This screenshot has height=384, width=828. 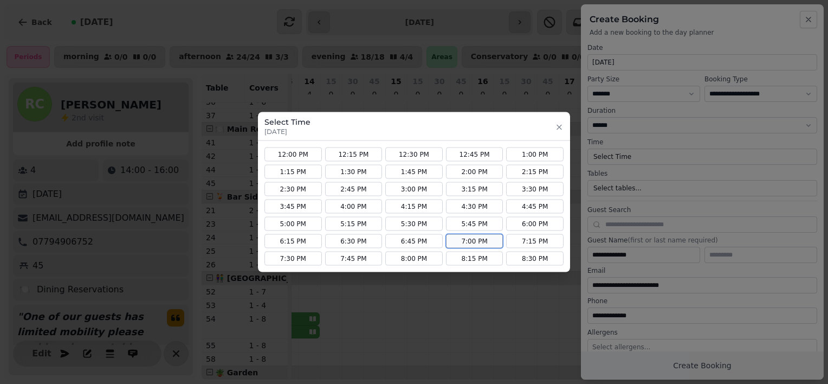 I want to click on button: 12:00 PM, so click(x=293, y=154).